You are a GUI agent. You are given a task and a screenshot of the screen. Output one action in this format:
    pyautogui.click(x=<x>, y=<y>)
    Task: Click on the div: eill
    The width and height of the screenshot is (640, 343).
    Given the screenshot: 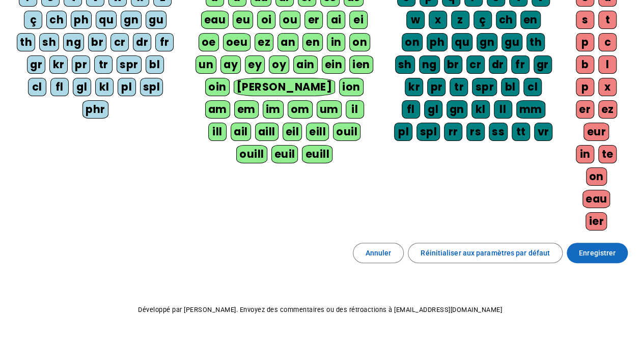 What is the action you would take?
    pyautogui.click(x=317, y=132)
    